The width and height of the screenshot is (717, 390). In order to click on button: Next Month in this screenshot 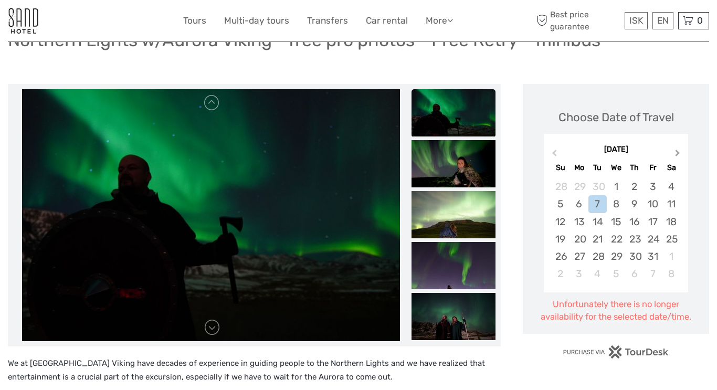, I will do `click(679, 155)`.